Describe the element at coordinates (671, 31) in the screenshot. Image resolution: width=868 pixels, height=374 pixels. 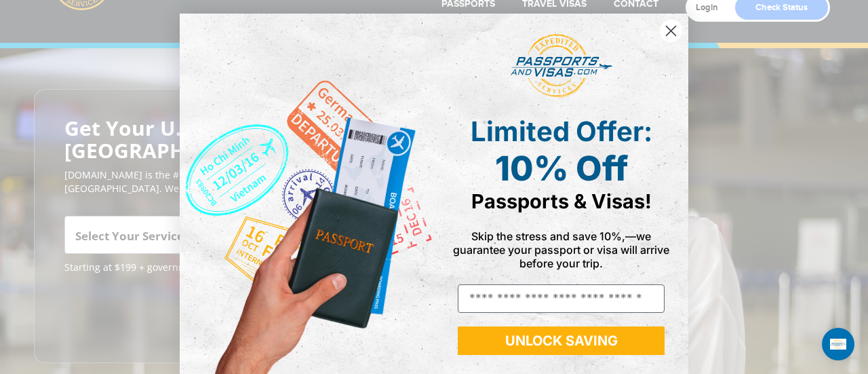
I see `button: Close dialog` at that location.